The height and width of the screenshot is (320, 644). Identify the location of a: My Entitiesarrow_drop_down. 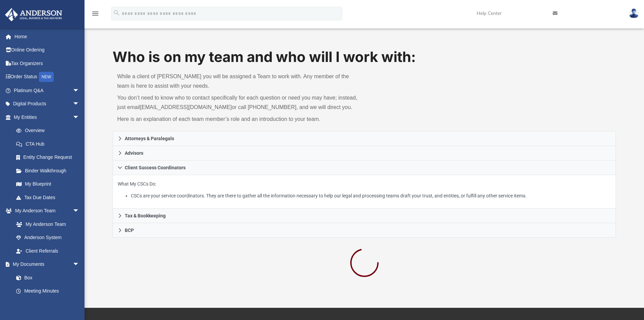
(47, 117).